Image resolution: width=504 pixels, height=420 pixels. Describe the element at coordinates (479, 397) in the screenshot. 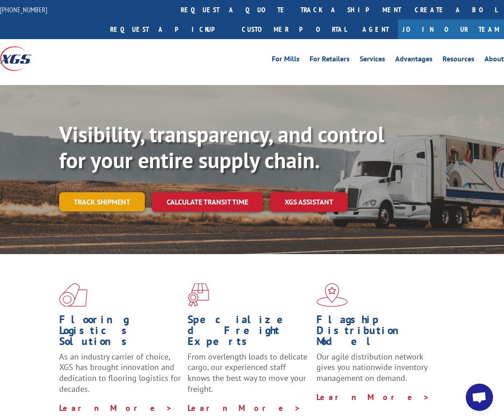

I see `div: Open chat` at that location.